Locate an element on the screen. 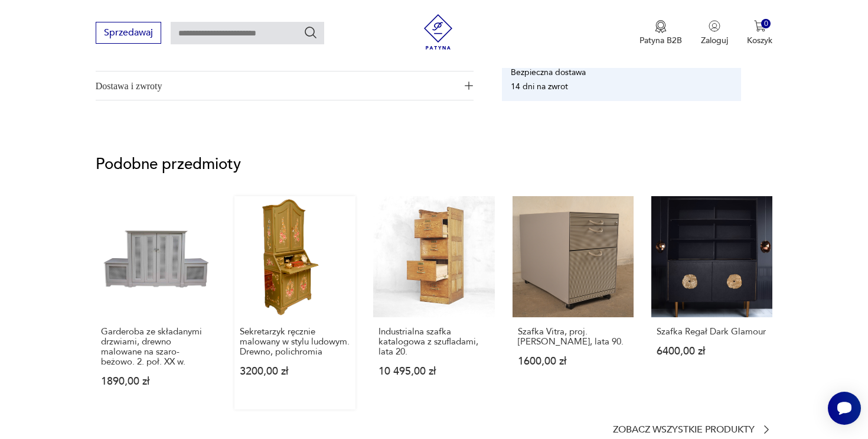 The height and width of the screenshot is (439, 868). p: Patyna B2B is located at coordinates (661, 40).